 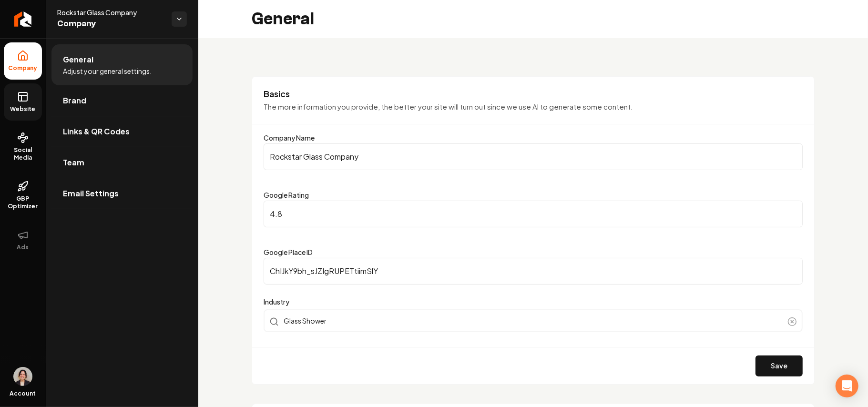 What do you see at coordinates (23, 240) in the screenshot?
I see `button: Ads` at bounding box center [23, 240].